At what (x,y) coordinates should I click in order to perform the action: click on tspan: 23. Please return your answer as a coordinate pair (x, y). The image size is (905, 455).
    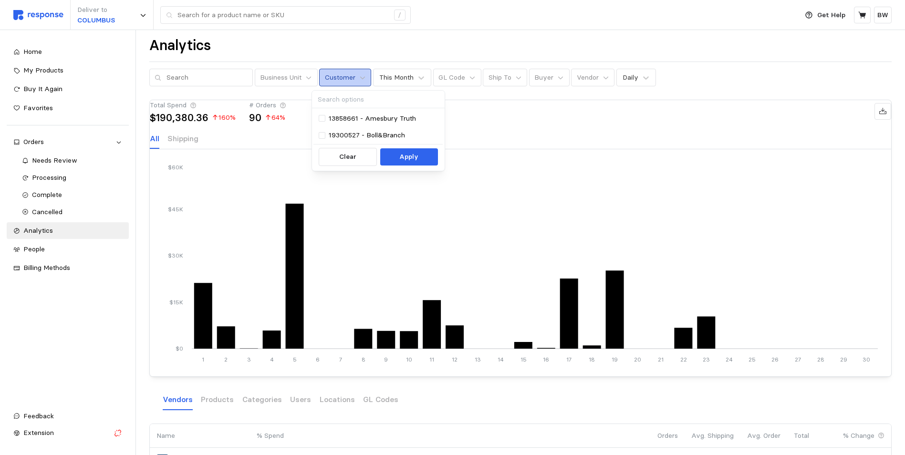
    Looking at the image, I should click on (706, 359).